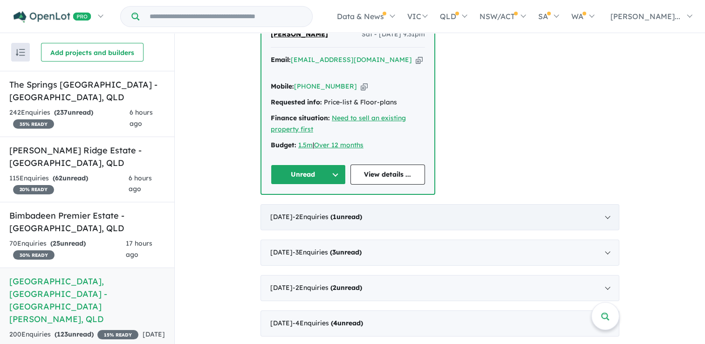  Describe the element at coordinates (305, 145) in the screenshot. I see `a: 1.5m` at that location.